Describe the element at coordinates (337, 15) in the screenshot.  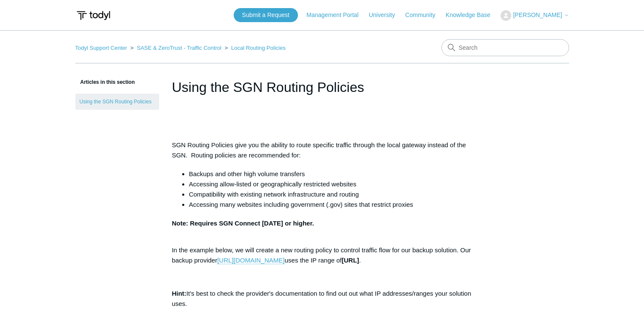
I see `a: Management Portal` at that location.